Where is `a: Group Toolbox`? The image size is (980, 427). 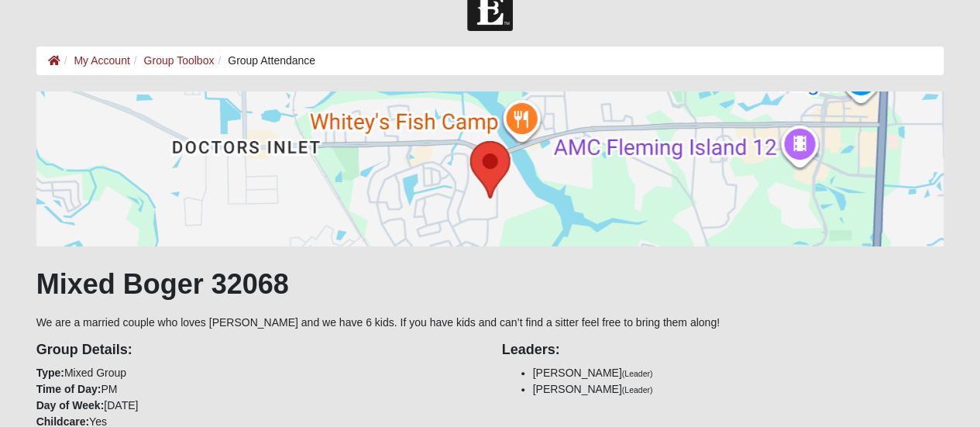
a: Group Toolbox is located at coordinates (179, 60).